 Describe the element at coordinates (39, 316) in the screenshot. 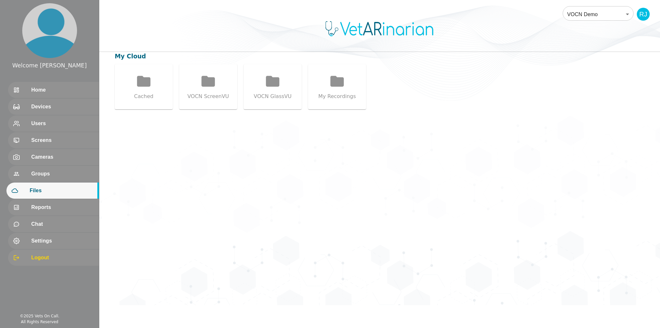

I see `div: © 2025 Vets On Call.` at that location.